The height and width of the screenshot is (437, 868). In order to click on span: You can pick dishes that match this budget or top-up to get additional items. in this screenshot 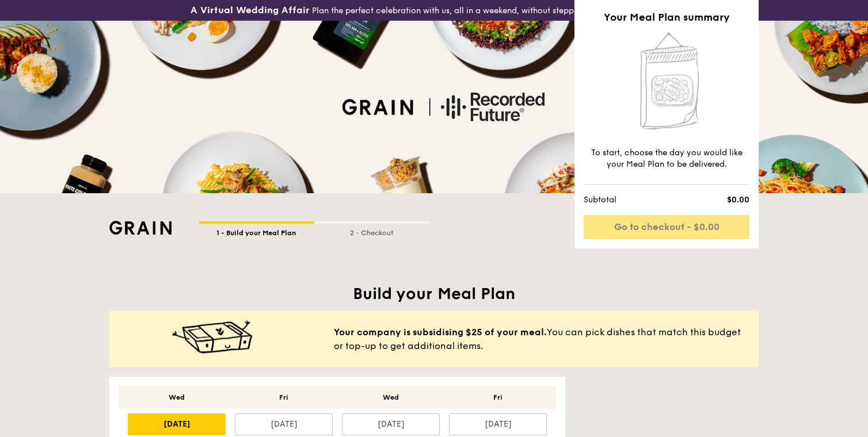, I will do `click(542, 339)`.